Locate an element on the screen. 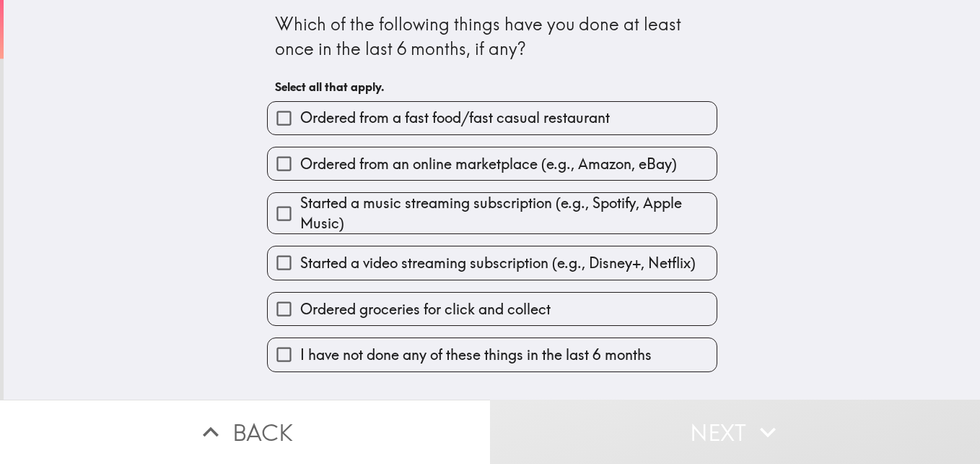 This screenshot has height=464, width=980. span: Ordered from an online marketplace (e.g., Amazon, eBay) is located at coordinates (488, 164).